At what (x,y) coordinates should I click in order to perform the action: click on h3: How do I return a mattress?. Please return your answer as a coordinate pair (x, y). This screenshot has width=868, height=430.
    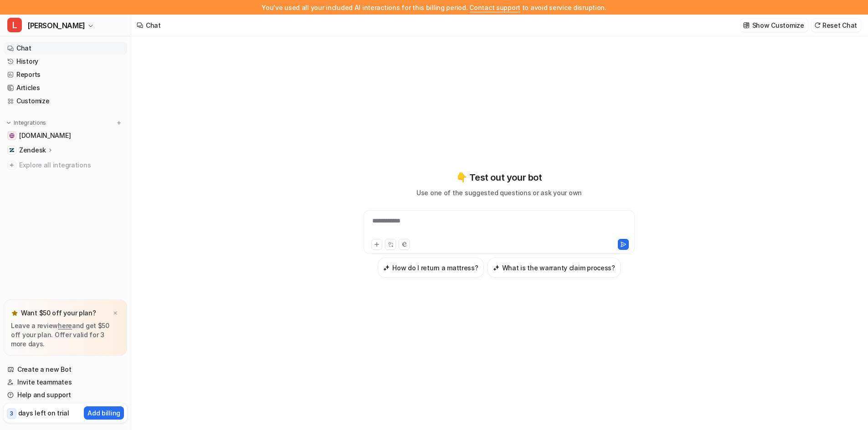
    Looking at the image, I should click on (435, 267).